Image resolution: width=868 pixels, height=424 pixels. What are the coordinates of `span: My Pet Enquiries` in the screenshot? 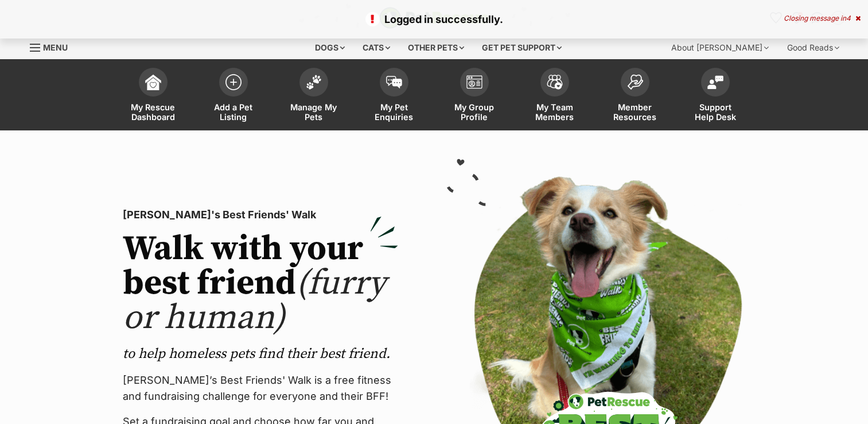 It's located at (394, 112).